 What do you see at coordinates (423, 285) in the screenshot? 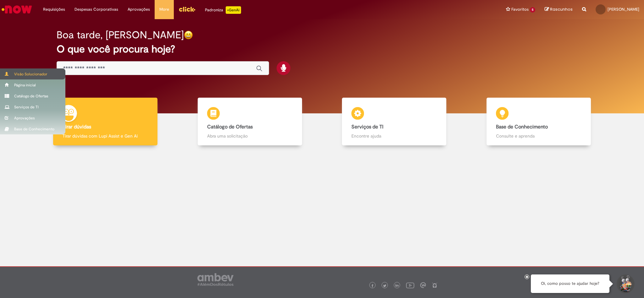
I see `img: logo_footer_workplace.png` at bounding box center [423, 285].